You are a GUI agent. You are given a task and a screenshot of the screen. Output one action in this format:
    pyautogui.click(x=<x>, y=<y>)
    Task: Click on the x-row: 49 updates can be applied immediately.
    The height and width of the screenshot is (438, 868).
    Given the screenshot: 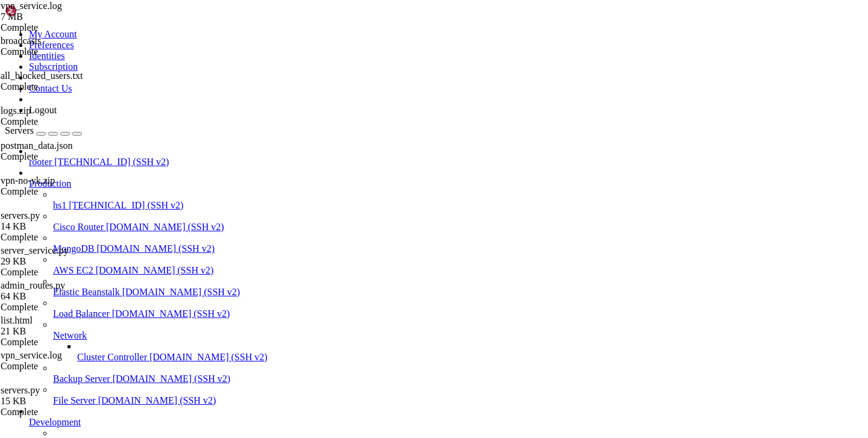 What is the action you would take?
    pyautogui.click(x=357, y=210)
    